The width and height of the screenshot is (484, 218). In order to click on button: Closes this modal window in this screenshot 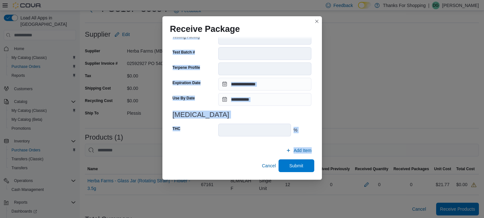, I will do `click(317, 21)`.